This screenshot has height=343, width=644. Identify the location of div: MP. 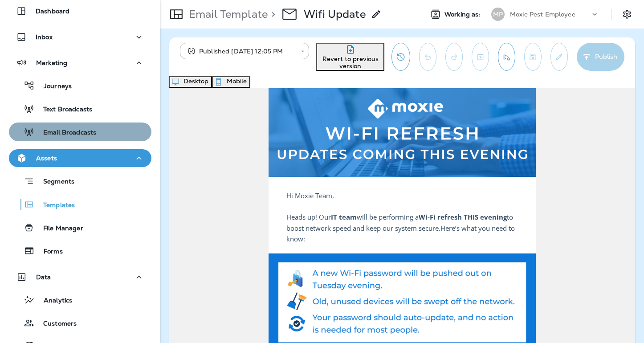
(498, 14).